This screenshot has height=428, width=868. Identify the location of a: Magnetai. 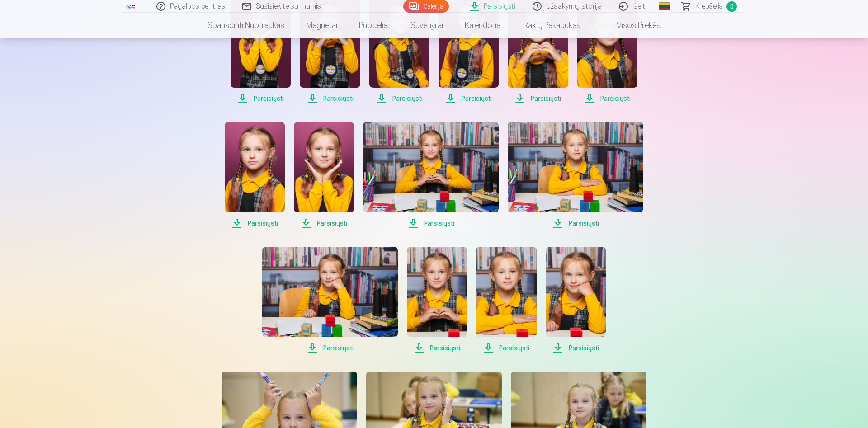
(321, 26).